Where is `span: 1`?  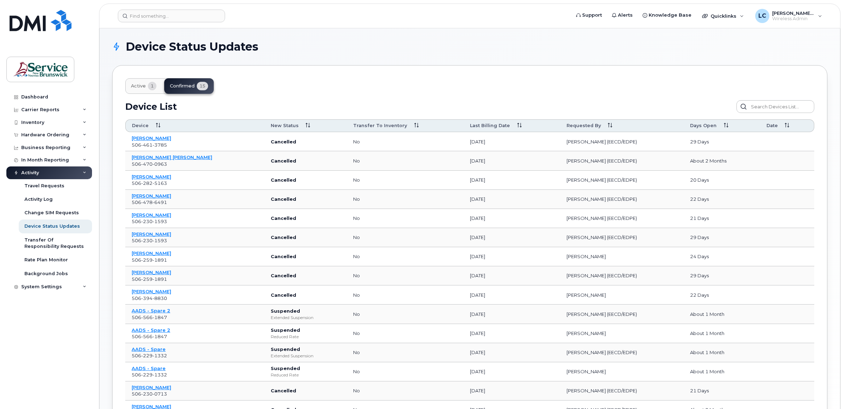
span: 1 is located at coordinates (152, 86).